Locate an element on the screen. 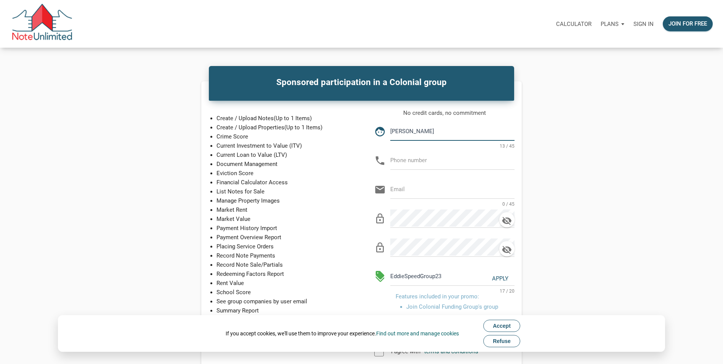  p: Current Investment to Value (ITV) is located at coordinates (286, 146).